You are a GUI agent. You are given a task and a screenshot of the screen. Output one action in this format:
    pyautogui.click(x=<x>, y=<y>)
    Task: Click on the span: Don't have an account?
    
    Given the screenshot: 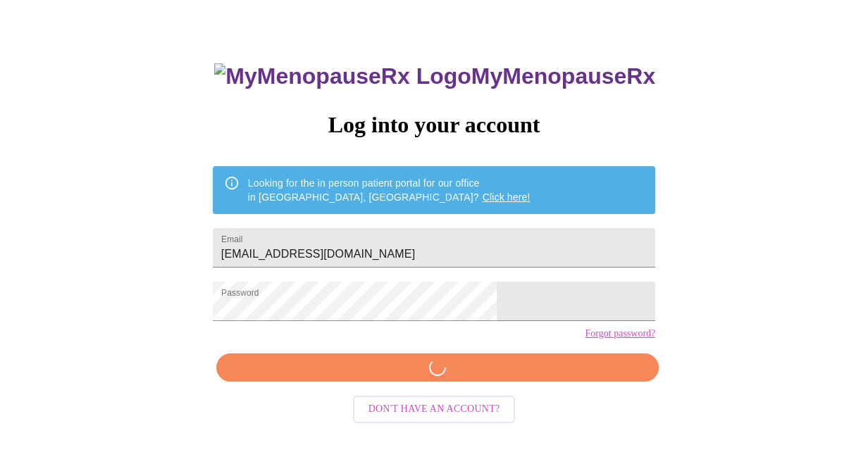 What is the action you would take?
    pyautogui.click(x=434, y=409)
    